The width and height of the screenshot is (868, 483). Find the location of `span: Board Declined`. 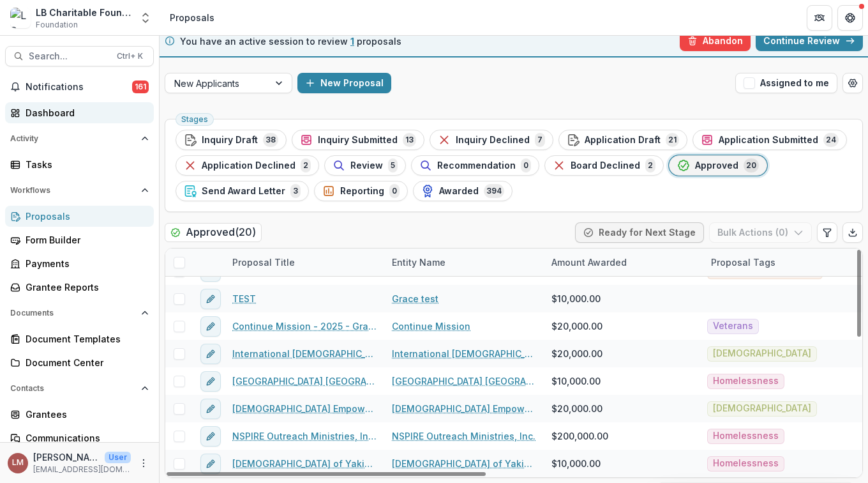

span: Board Declined is located at coordinates (605, 165).